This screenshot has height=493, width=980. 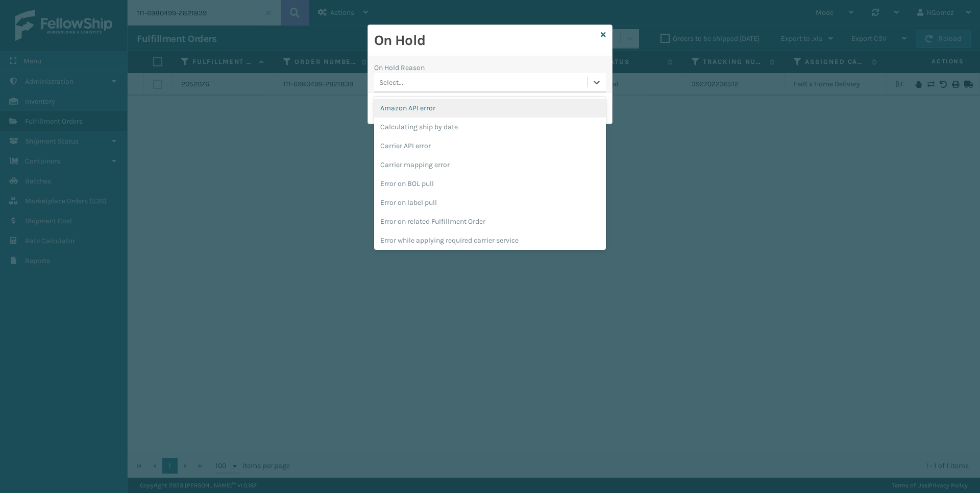 What do you see at coordinates (399, 68) in the screenshot?
I see `label: On Hold Reason` at bounding box center [399, 68].